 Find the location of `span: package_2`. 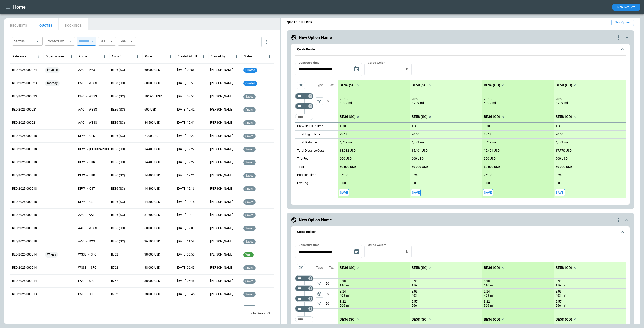

span: package_2 is located at coordinates (320, 293).